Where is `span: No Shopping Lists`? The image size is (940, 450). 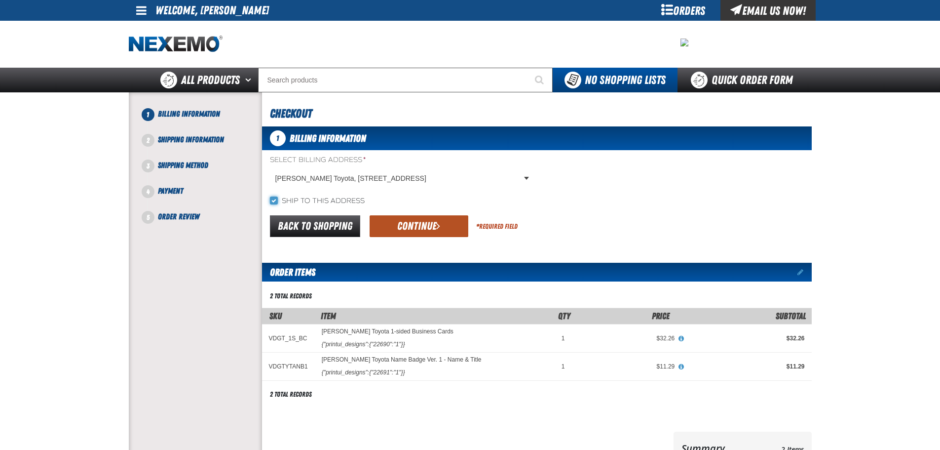
span: No Shopping Lists is located at coordinates (625, 80).